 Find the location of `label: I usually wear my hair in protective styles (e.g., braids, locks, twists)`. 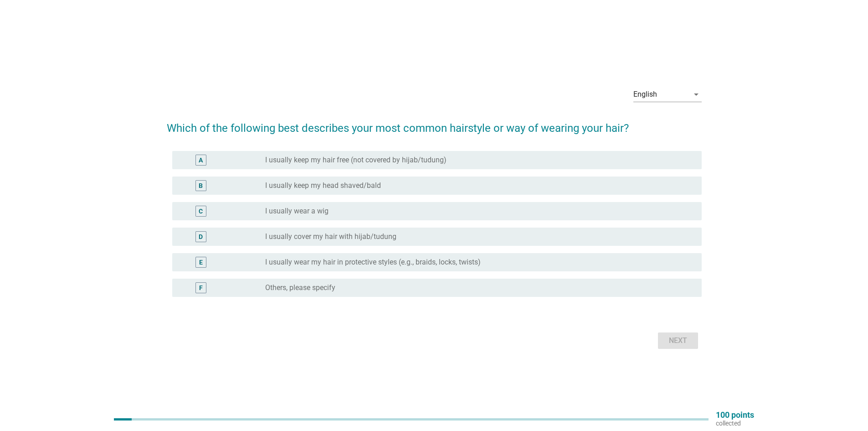

label: I usually wear my hair in protective styles (e.g., braids, locks, twists) is located at coordinates (373, 262).